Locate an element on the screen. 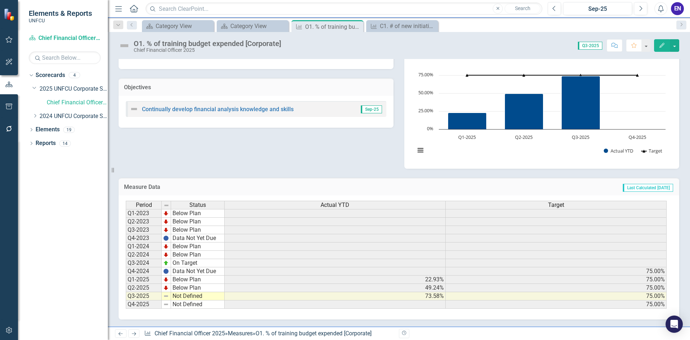 The image size is (690, 340). text: Q4-2025 is located at coordinates (637, 137).